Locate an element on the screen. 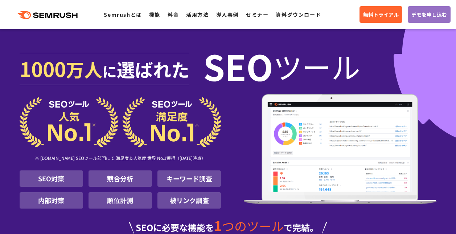  span: に is located at coordinates (110, 71).